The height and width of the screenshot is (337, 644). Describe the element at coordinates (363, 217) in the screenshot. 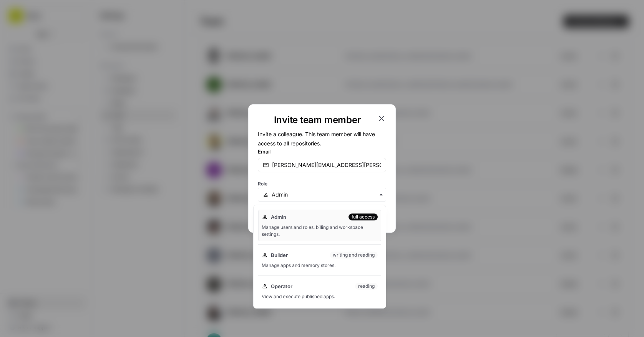

I see `div: full access` at that location.